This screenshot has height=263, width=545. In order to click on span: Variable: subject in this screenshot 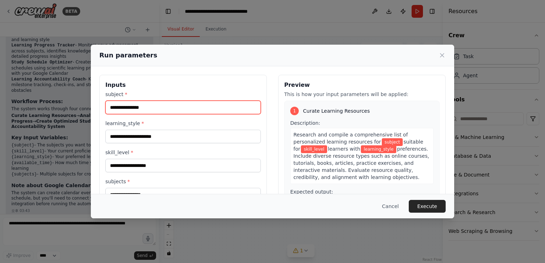, I will do `click(392, 142)`.